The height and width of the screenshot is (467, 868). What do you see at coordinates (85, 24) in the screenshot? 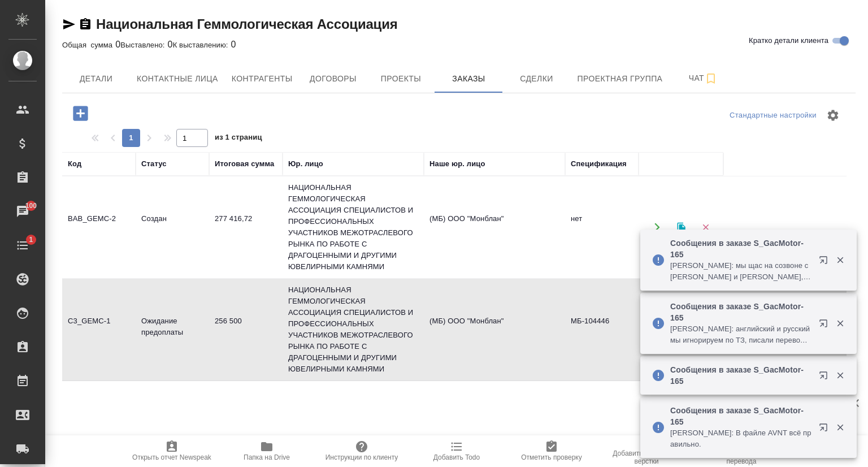
I see `button: Скопировать ссылку` at bounding box center [85, 24].